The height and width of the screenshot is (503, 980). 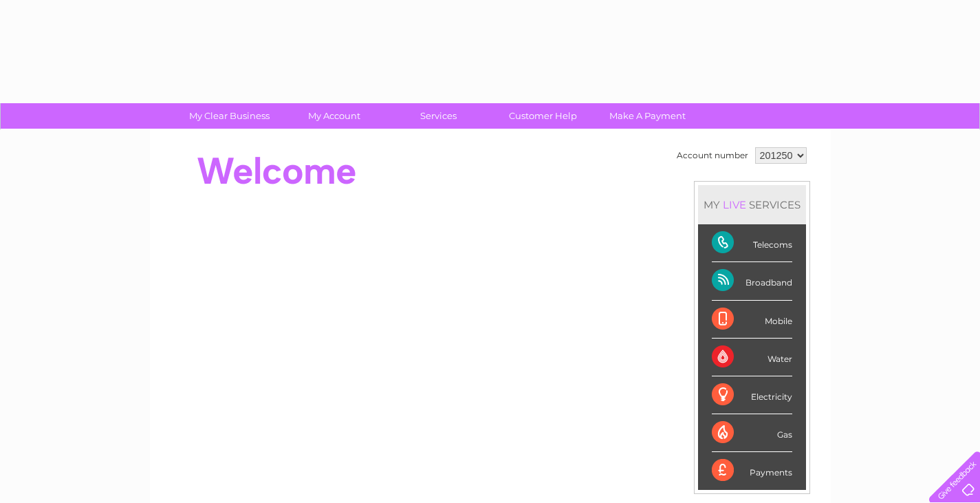 What do you see at coordinates (333, 115) in the screenshot?
I see `a: My Account` at bounding box center [333, 115].